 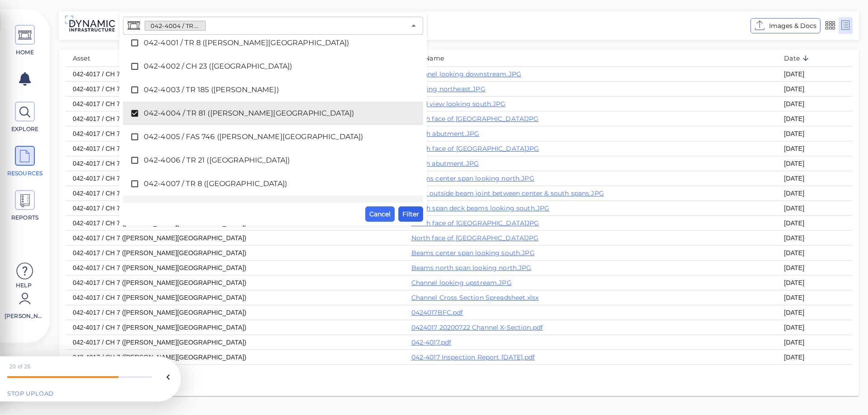 What do you see at coordinates (25, 117) in the screenshot?
I see `a: EXPLORE` at bounding box center [25, 117].